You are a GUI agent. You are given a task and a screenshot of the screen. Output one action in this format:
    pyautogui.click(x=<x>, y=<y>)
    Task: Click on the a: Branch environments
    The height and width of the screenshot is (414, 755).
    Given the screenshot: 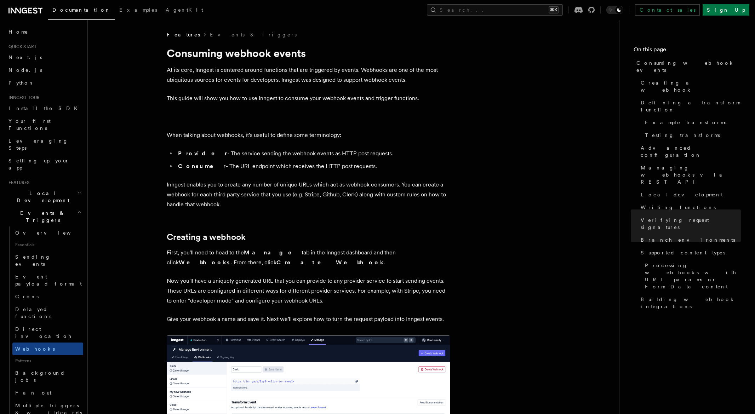 What is the action you would take?
    pyautogui.click(x=689, y=240)
    